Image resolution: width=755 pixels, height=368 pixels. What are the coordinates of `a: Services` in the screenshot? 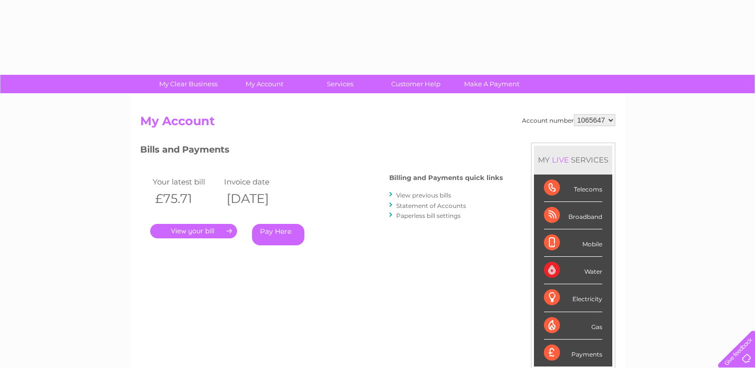 It's located at (340, 84).